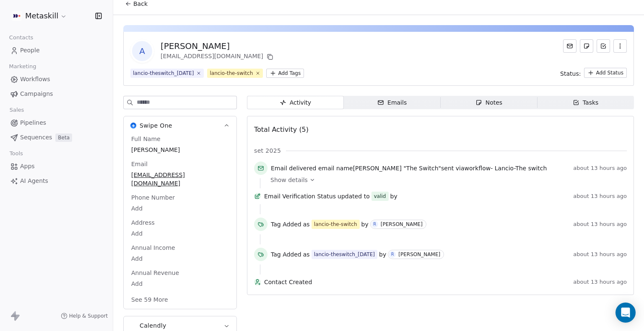 This screenshot has width=644, height=331. I want to click on span: Status:, so click(570, 74).